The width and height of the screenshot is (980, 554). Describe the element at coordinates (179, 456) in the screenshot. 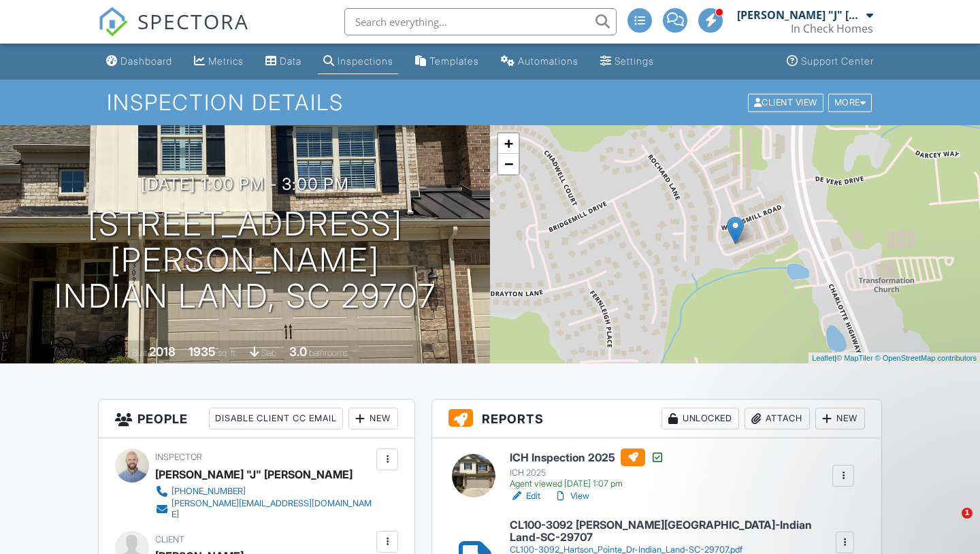

I see `span: Inspector` at that location.